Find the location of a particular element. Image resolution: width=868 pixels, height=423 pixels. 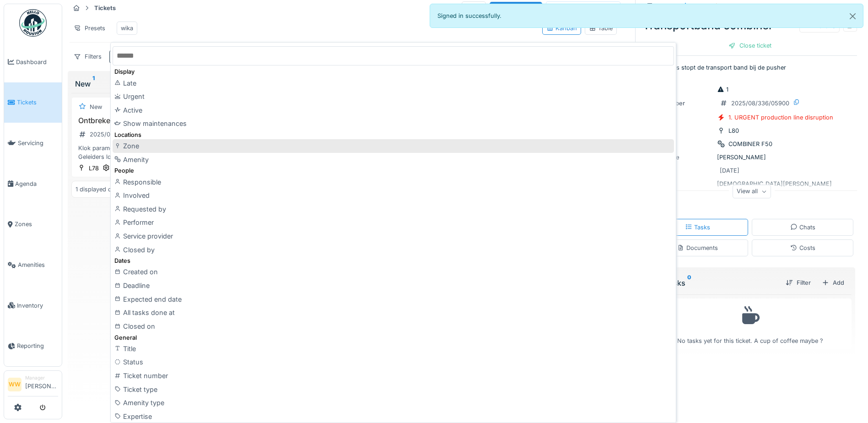

div: Priority is located at coordinates (679, 89).